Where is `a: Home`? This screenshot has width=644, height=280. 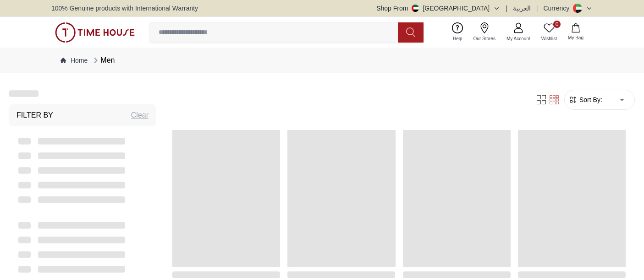
a: Home is located at coordinates (74, 60).